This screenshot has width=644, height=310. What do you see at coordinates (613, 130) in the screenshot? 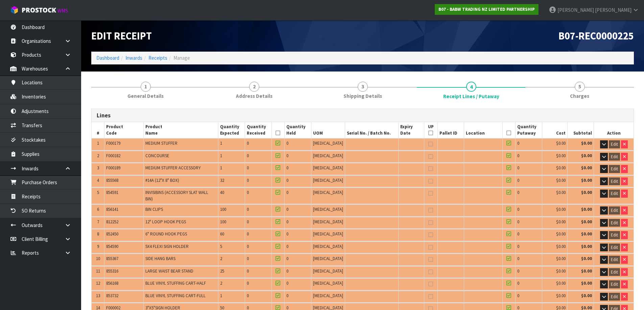
I see `th: Action` at bounding box center [613, 130].